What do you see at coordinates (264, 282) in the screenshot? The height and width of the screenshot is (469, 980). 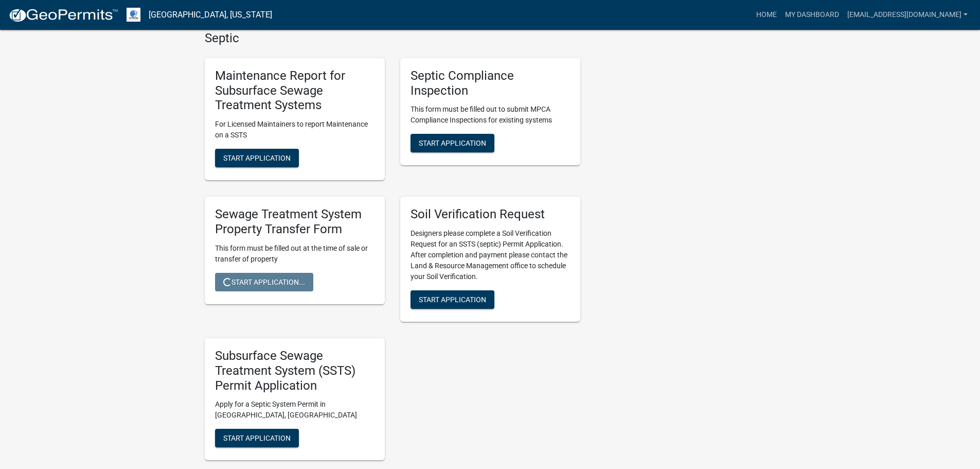 I see `button: Start Application...` at bounding box center [264, 282].